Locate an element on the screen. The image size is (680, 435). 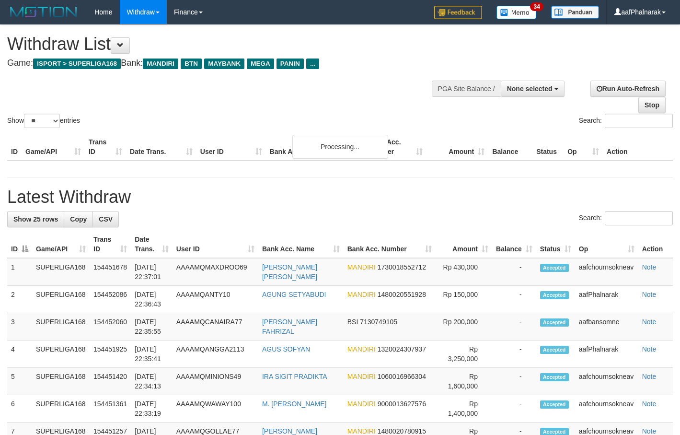
span: None selected is located at coordinates (529, 89).